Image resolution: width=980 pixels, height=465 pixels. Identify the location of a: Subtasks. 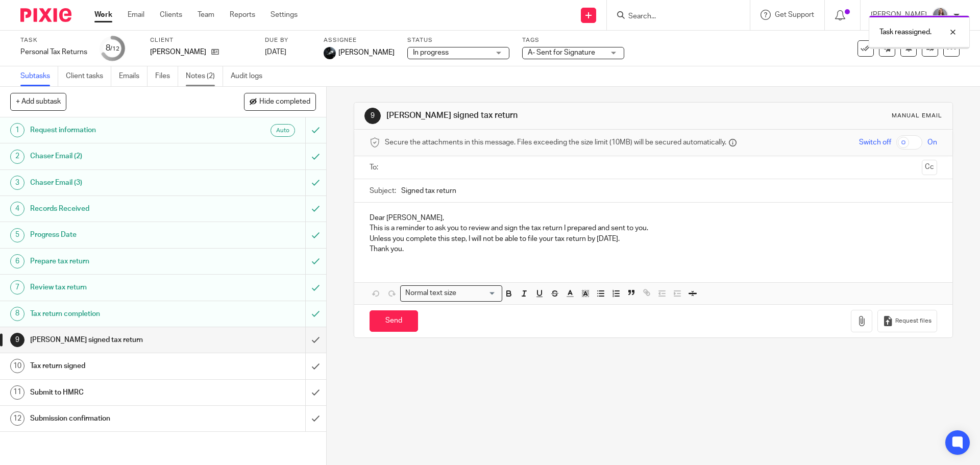
(39, 76).